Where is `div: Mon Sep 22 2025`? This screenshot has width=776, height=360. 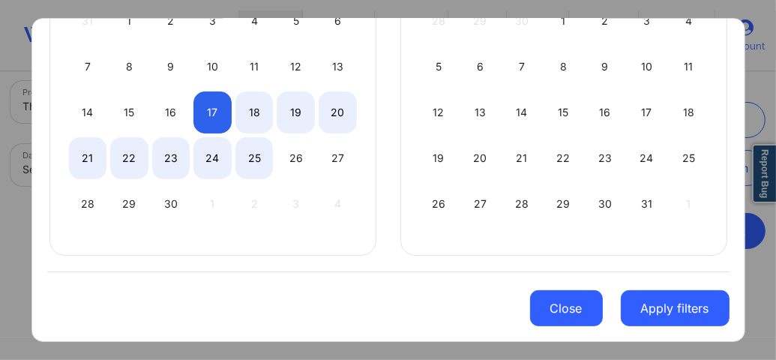 div: Mon Sep 22 2025 is located at coordinates (129, 158).